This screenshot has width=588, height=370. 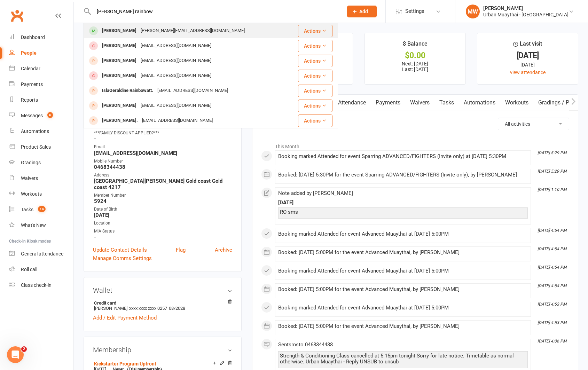 What do you see at coordinates (120, 250) in the screenshot?
I see `a: Update Contact Details` at bounding box center [120, 250].